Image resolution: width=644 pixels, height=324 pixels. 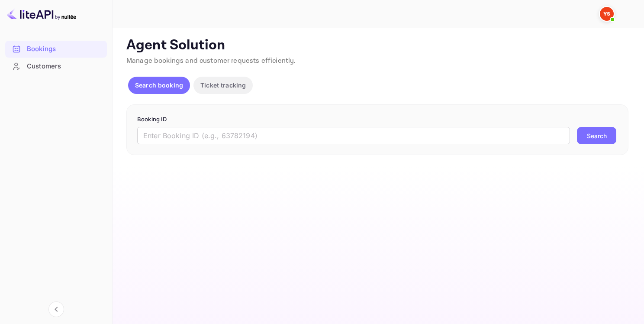 I want to click on img: LiteAPI logo, so click(x=42, y=14).